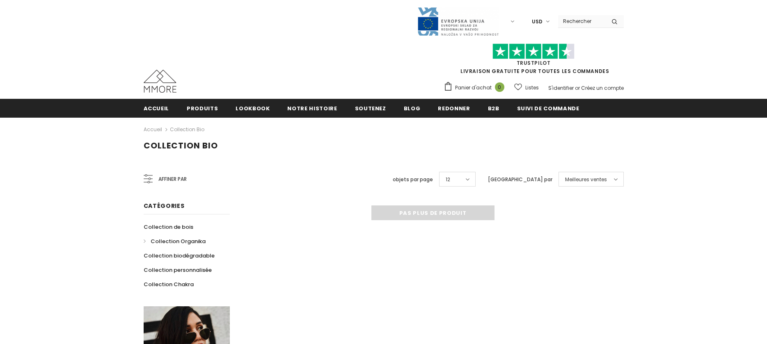 The width and height of the screenshot is (767, 344). What do you see at coordinates (179, 256) in the screenshot?
I see `a: Collection biodégradable` at bounding box center [179, 256].